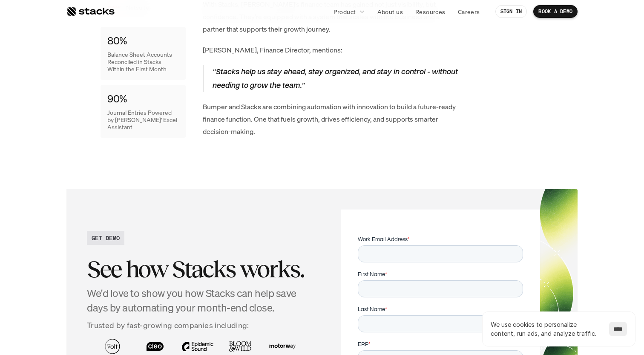 This screenshot has height=355, width=644. What do you see at coordinates (391, 12) in the screenshot?
I see `a: About us` at bounding box center [391, 12].